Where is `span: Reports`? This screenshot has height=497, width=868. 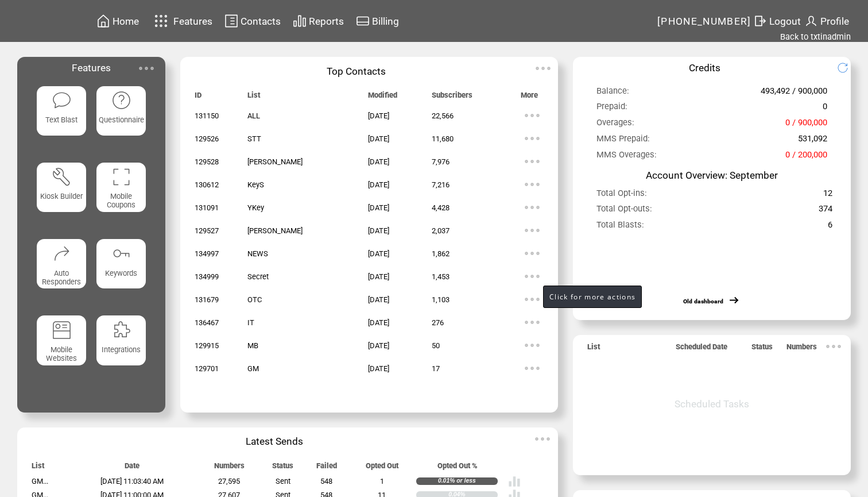 span: Reports is located at coordinates (326, 21).